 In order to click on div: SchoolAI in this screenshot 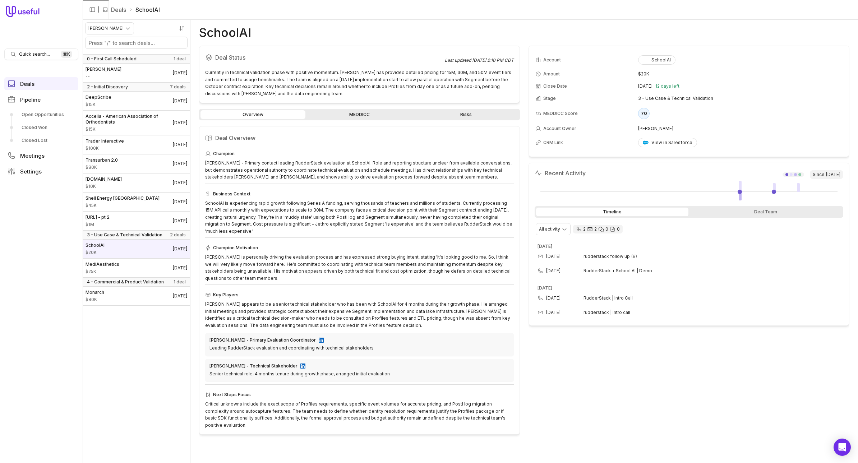, I will do `click(657, 60)`.